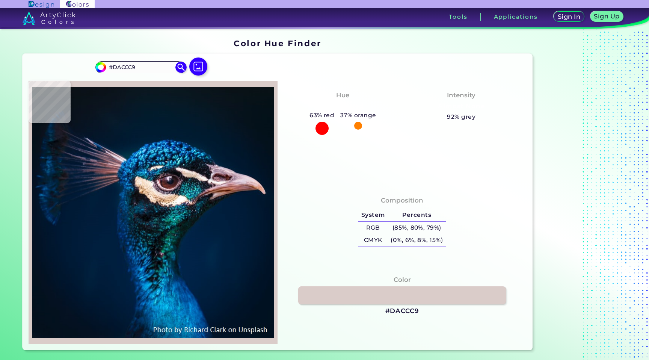  I want to click on h5: (85%, 80%, 79%), so click(417, 228).